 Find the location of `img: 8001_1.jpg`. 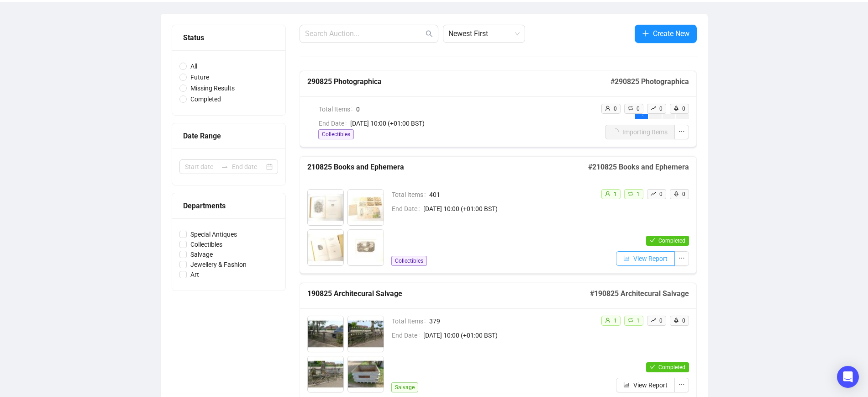

img: 8001_1.jpg is located at coordinates (325, 334).